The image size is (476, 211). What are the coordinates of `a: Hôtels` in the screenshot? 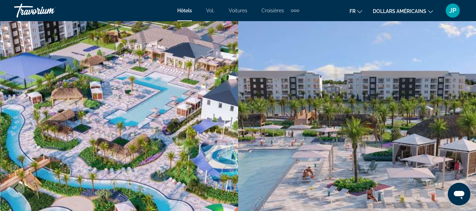 It's located at (185, 11).